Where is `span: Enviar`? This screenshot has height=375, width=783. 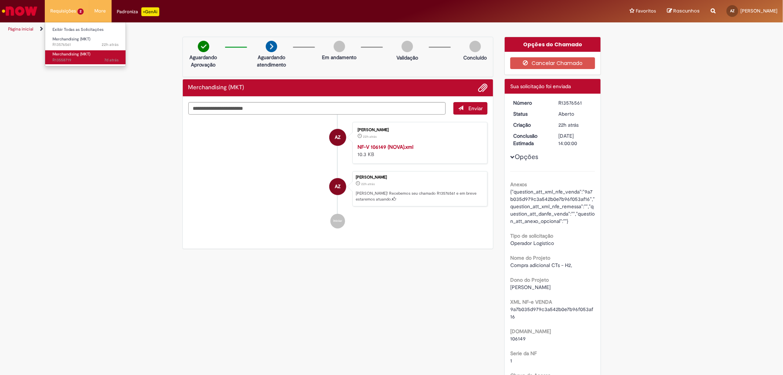 span: Enviar is located at coordinates (475, 108).